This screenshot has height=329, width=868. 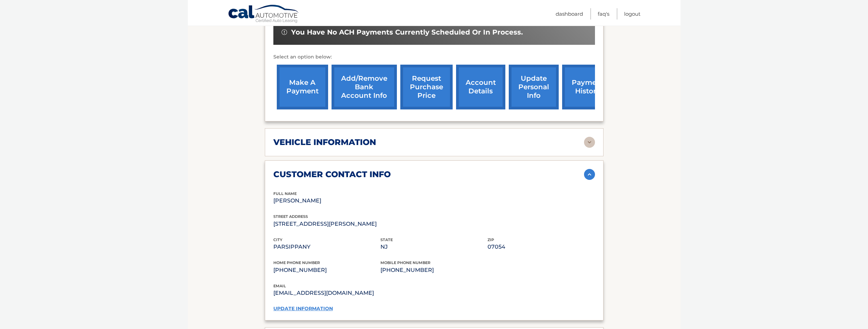 I want to click on a: Add/Remove bank account info, so click(x=364, y=87).